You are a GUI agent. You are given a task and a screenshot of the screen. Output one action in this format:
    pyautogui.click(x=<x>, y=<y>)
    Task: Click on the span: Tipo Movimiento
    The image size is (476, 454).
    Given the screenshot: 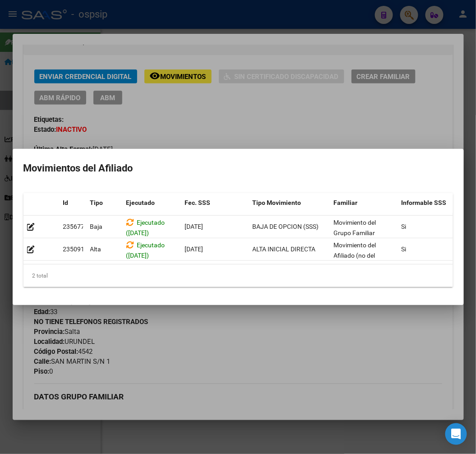 What is the action you would take?
    pyautogui.click(x=277, y=203)
    